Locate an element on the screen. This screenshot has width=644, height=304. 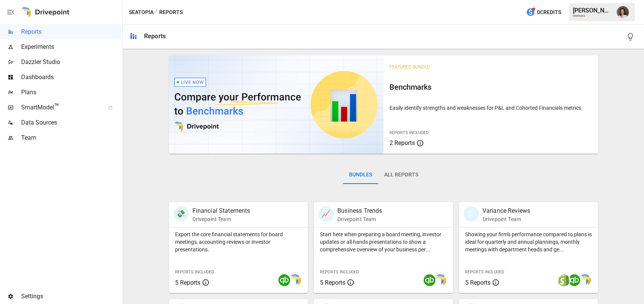
h6: Benchmarks is located at coordinates (491, 87).